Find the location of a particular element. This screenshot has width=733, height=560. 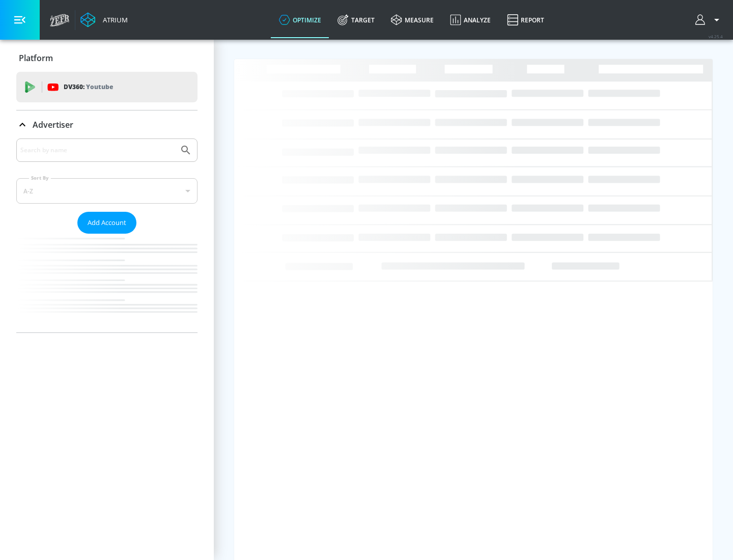

a: Atrium is located at coordinates (104, 20).